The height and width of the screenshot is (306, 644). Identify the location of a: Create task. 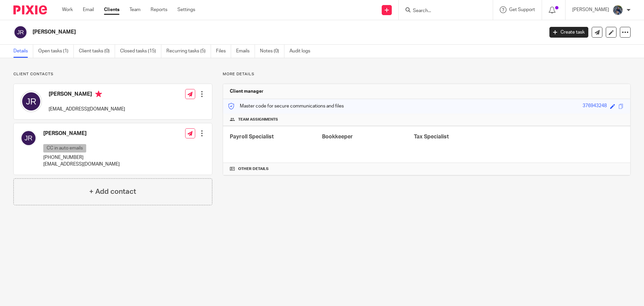
(569, 32).